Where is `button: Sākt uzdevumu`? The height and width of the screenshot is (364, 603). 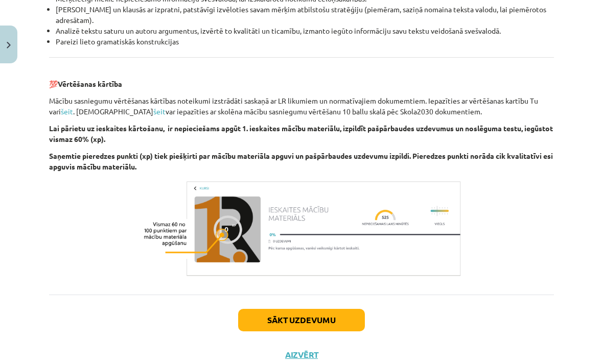
button: Sākt uzdevumu is located at coordinates (301, 320).